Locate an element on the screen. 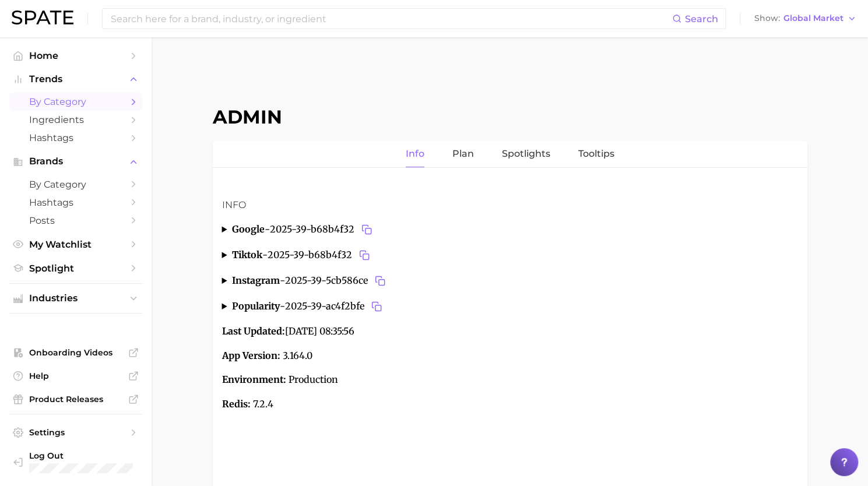 The height and width of the screenshot is (486, 868). span: Search is located at coordinates (701, 19).